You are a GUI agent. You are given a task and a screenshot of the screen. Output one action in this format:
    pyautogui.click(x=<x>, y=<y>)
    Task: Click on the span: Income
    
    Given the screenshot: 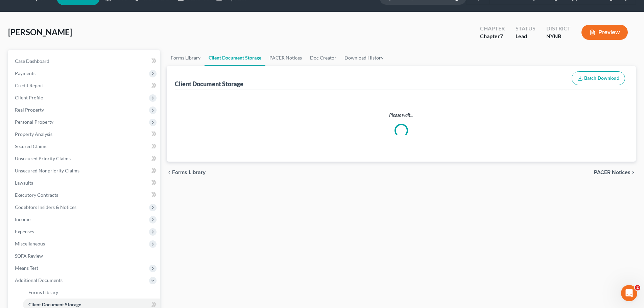 What is the action you would take?
    pyautogui.click(x=23, y=219)
    